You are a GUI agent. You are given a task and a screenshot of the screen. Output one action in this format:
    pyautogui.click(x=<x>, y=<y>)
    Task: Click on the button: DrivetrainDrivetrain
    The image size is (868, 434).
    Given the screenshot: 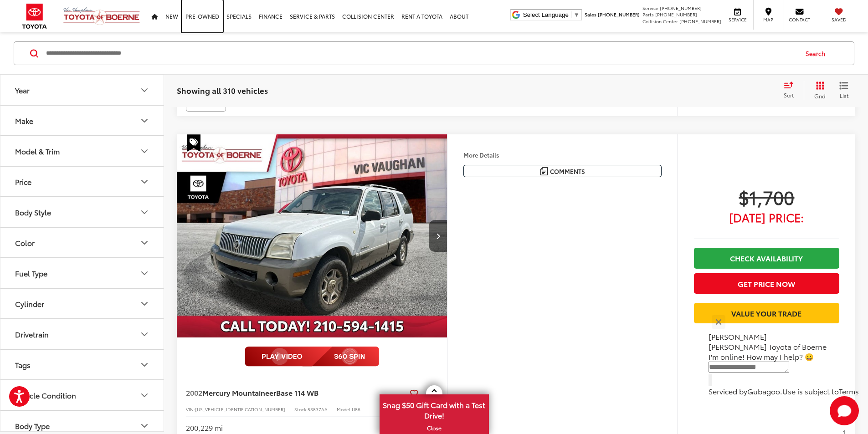 What is the action you would take?
    pyautogui.click(x=82, y=334)
    